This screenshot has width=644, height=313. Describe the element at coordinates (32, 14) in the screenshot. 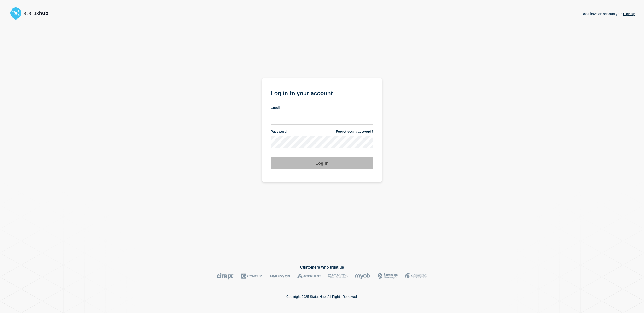

I see `img: StatusHub logo` at that location.